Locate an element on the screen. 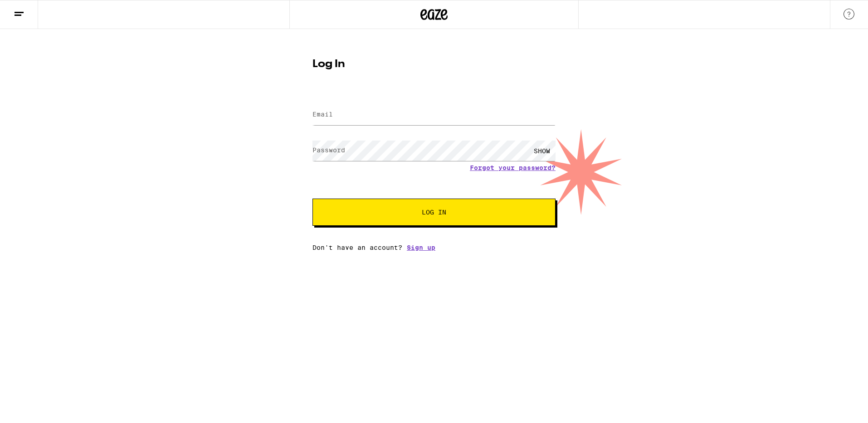  div: Don't have an account? is located at coordinates (434, 248).